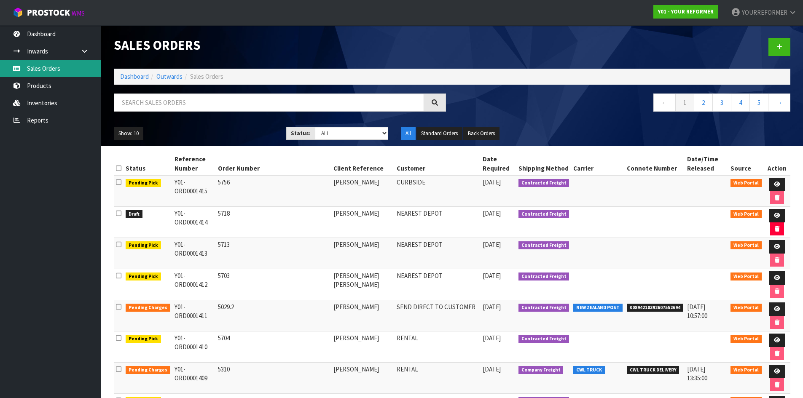 The image size is (803, 398). I want to click on a: 4, so click(740, 102).